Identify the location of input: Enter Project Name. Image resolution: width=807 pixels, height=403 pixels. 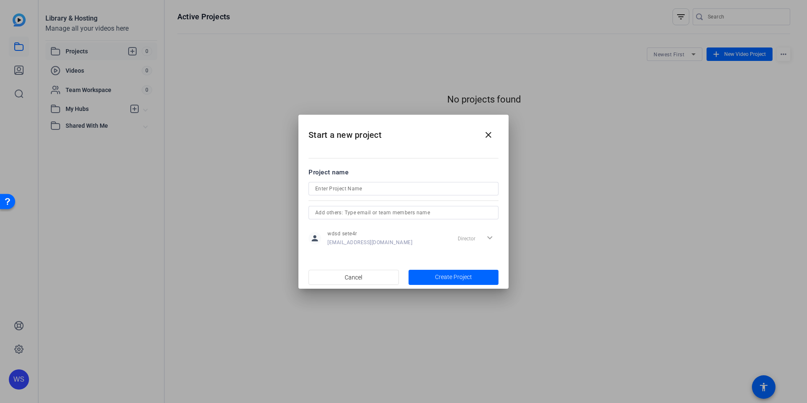
(403, 189).